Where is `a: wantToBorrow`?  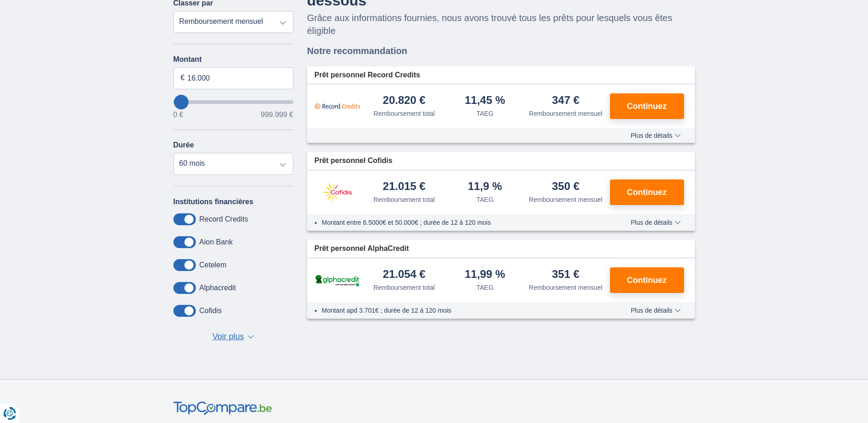 a: wantToBorrow is located at coordinates (233, 102).